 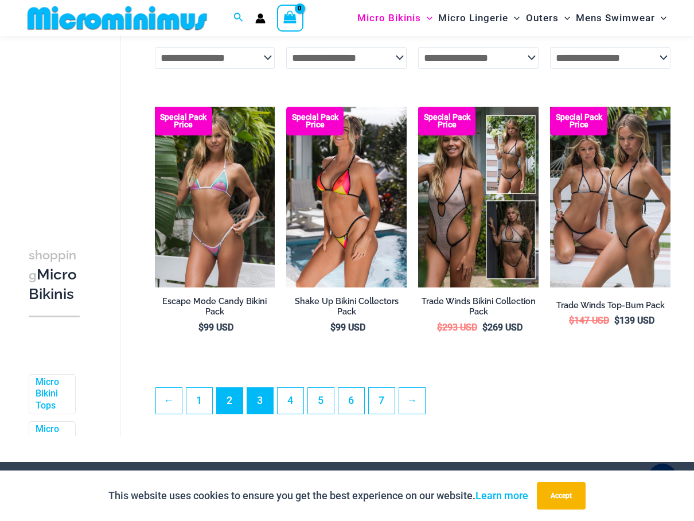 I want to click on a: Page 5, so click(x=321, y=401).